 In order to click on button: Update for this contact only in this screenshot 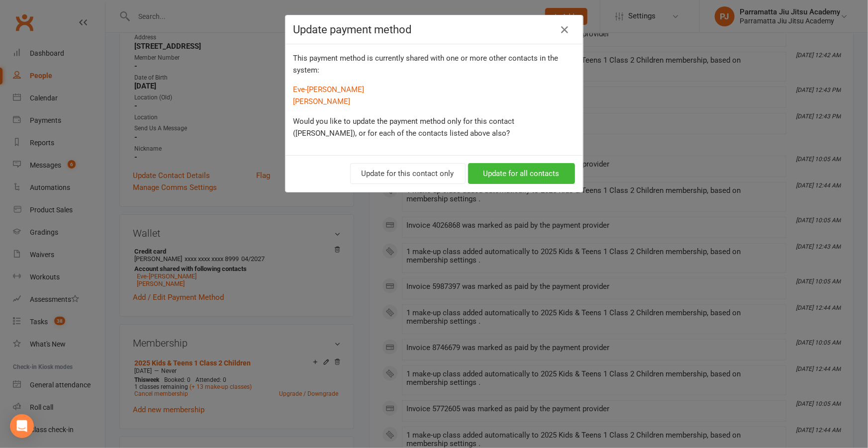, I will do `click(408, 174)`.